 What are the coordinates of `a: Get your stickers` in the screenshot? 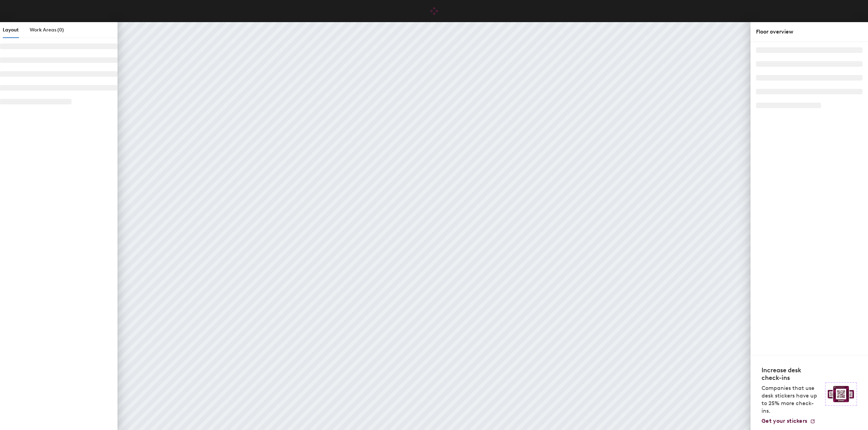 It's located at (788, 421).